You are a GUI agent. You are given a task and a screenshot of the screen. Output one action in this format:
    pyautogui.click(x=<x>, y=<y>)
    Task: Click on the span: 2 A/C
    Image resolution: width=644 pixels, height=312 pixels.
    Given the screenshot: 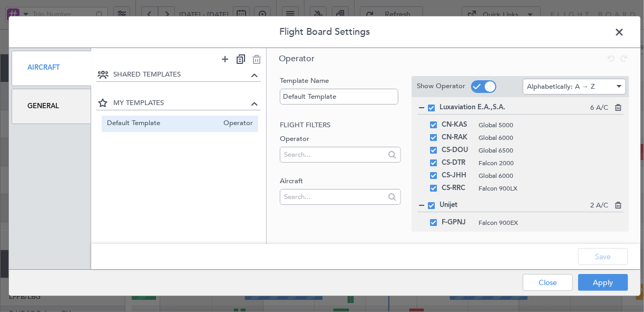 What is the action you would take?
    pyautogui.click(x=599, y=206)
    